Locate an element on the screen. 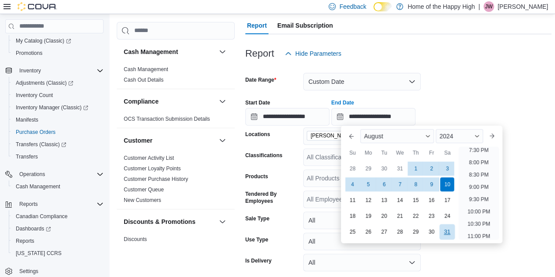  div: Mo is located at coordinates (368, 153).